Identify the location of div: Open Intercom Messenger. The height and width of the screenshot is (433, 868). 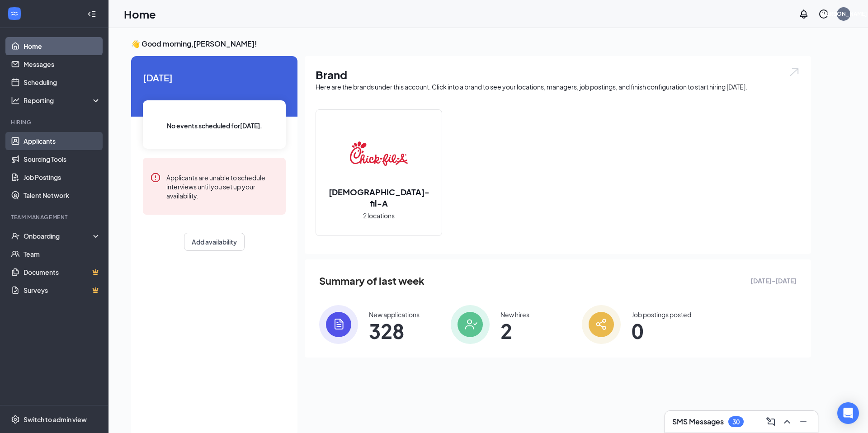
(848, 413).